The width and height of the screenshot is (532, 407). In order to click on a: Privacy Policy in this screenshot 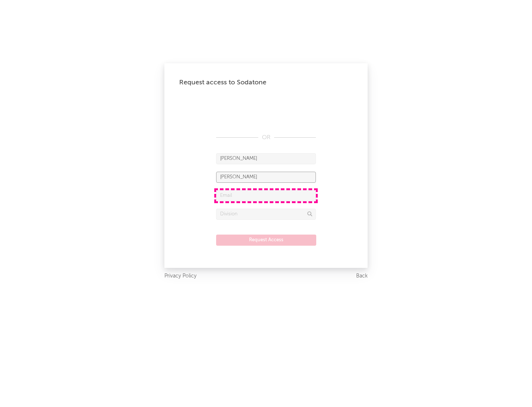, I will do `click(180, 276)`.